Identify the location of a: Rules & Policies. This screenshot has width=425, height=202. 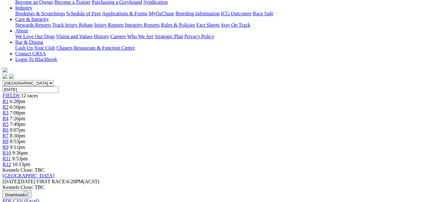
(178, 25).